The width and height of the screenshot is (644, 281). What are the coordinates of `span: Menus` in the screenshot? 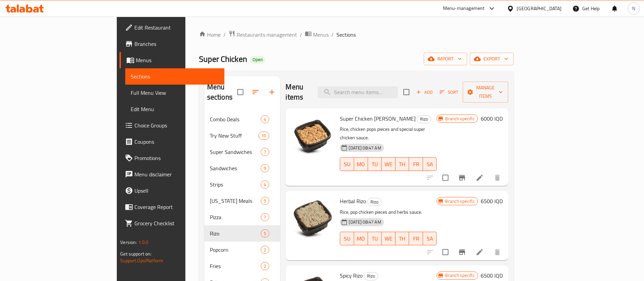 It's located at (177, 60).